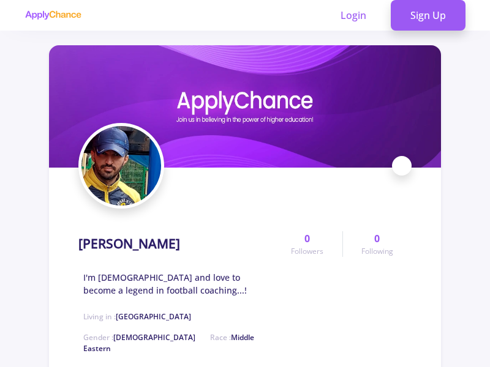 This screenshot has width=490, height=367. What do you see at coordinates (376, 244) in the screenshot?
I see `a: 0Following` at bounding box center [376, 244].